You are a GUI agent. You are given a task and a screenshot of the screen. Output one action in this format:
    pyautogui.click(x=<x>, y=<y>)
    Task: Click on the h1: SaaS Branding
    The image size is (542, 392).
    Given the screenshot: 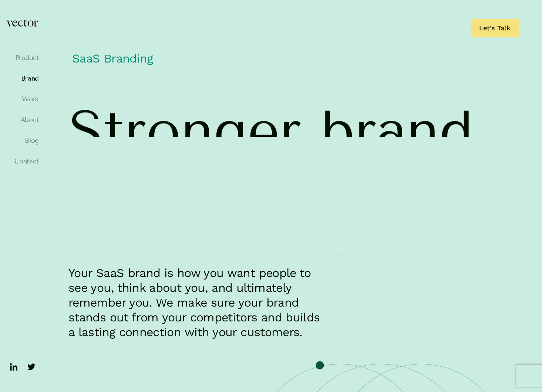 What is the action you would take?
    pyautogui.click(x=293, y=60)
    